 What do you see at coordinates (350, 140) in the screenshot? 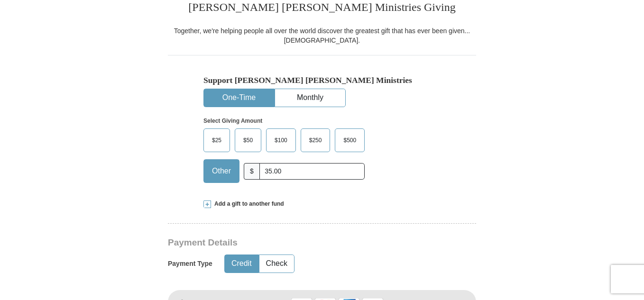
I see `span: $500` at bounding box center [350, 140].